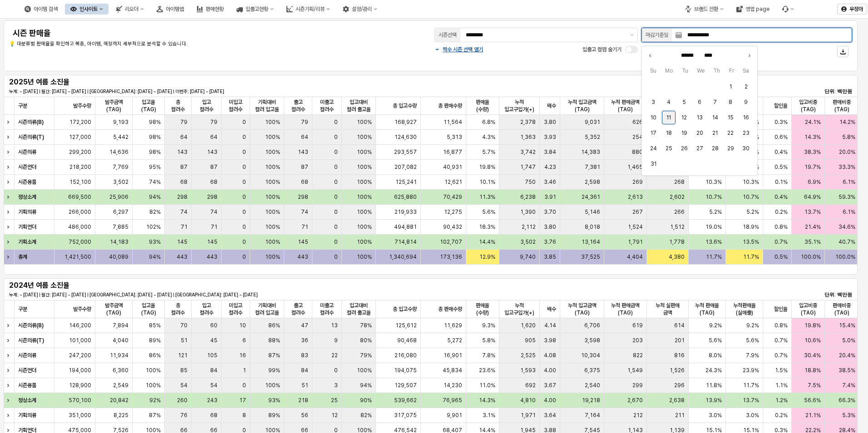  What do you see at coordinates (684, 117) in the screenshot?
I see `button: 2025-08-12` at bounding box center [684, 117].